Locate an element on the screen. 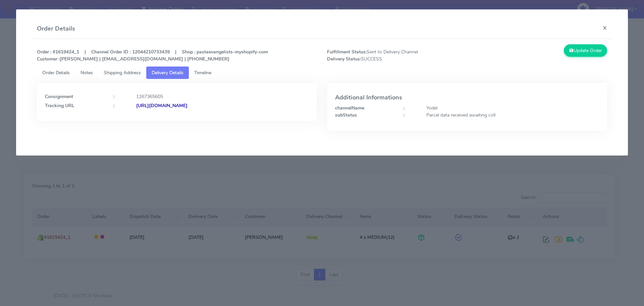 This screenshot has height=306, width=644. span: Order Details is located at coordinates (56, 72).